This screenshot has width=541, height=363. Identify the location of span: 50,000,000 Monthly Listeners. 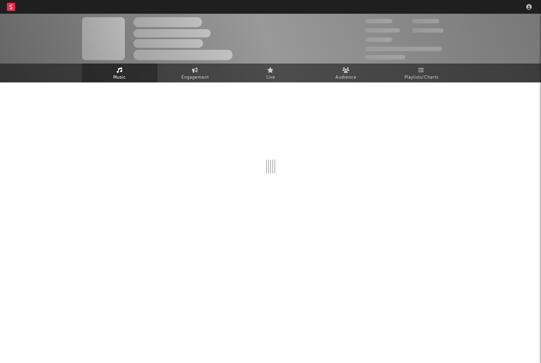
(403, 49).